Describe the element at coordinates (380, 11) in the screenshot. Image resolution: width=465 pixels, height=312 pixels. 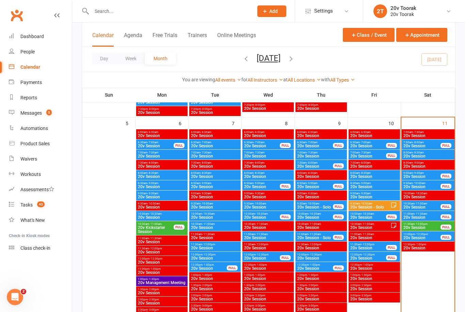
I see `div: 2T` at that location.